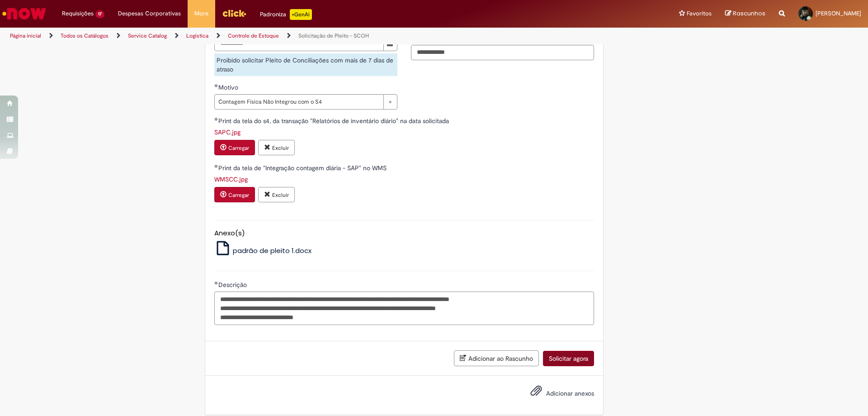  Describe the element at coordinates (404, 233) in the screenshot. I see `h5: Anexo(s)` at that location.